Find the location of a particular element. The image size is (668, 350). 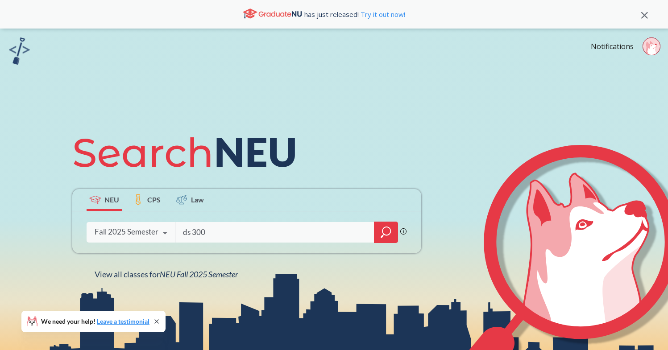

span: NEU Fall 2025 Semester is located at coordinates (199, 274).